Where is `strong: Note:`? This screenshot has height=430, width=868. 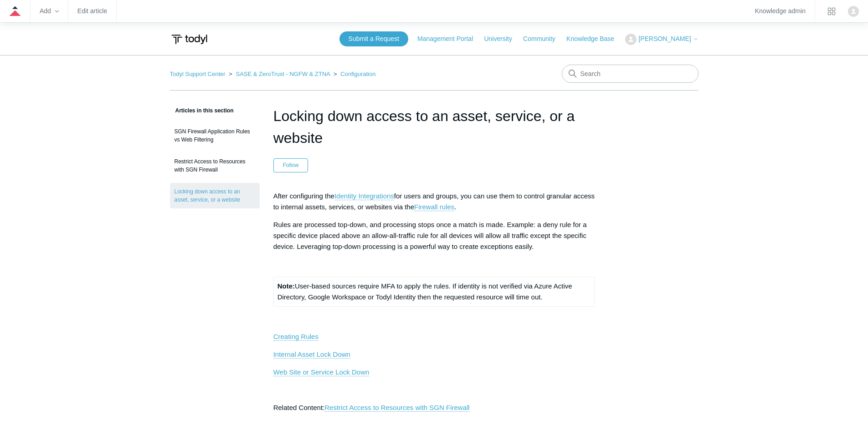 strong: Note: is located at coordinates (286, 286).